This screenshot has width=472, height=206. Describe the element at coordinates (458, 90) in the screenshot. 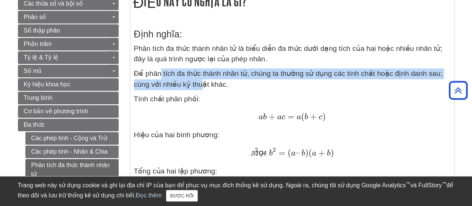

I see `a: Trở lại đầu trang` at that location.